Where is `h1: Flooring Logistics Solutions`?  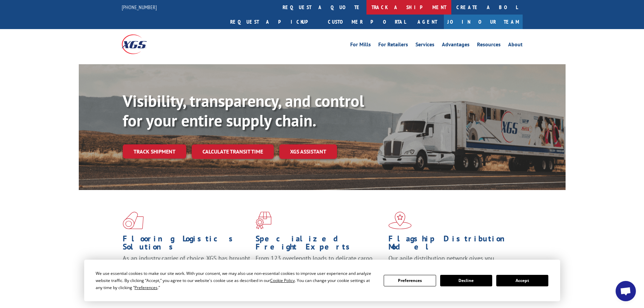
h1: Flooring Logistics Solutions is located at coordinates (186, 244).